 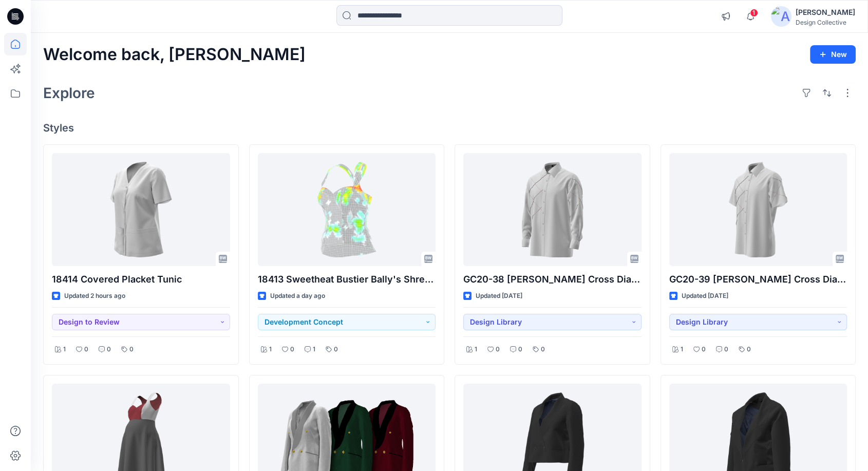 What do you see at coordinates (94, 296) in the screenshot?
I see `p: Updated 2 hours ago` at bounding box center [94, 296].